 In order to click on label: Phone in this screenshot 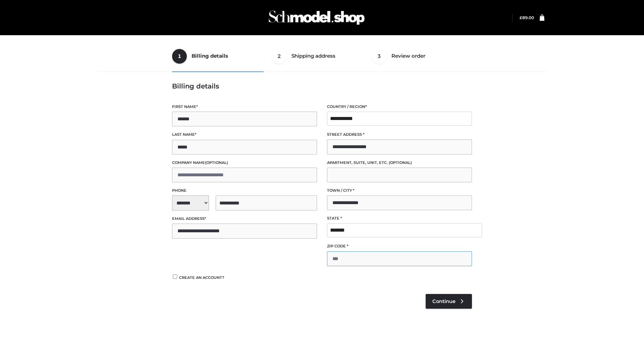, I will do `click(245, 190)`.